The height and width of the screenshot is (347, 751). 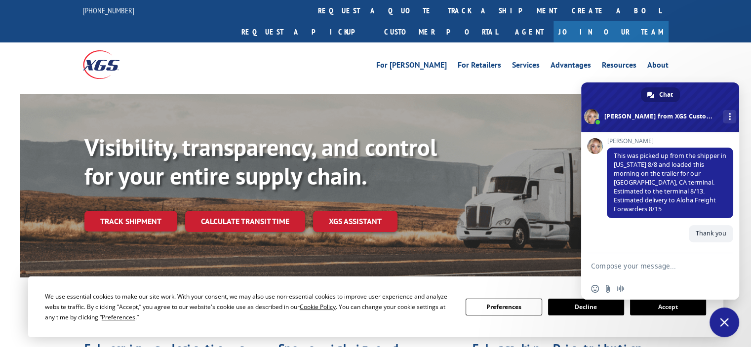 What do you see at coordinates (620, 67) in the screenshot?
I see `a: Resources` at bounding box center [620, 67].